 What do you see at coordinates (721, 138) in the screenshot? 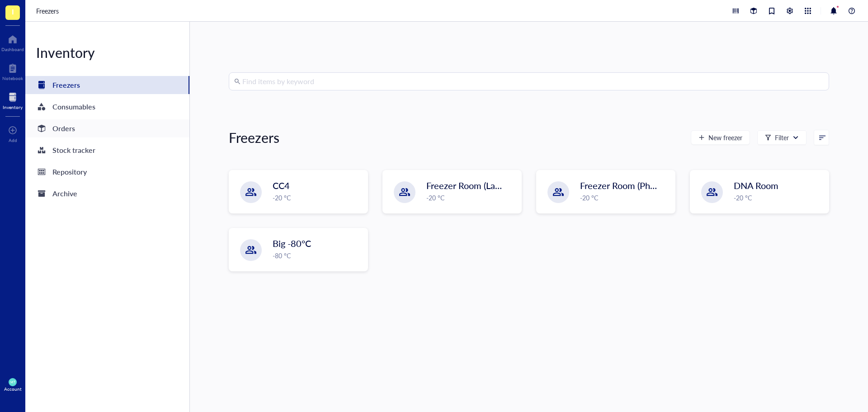
I see `button: New freezer` at bounding box center [721, 138].